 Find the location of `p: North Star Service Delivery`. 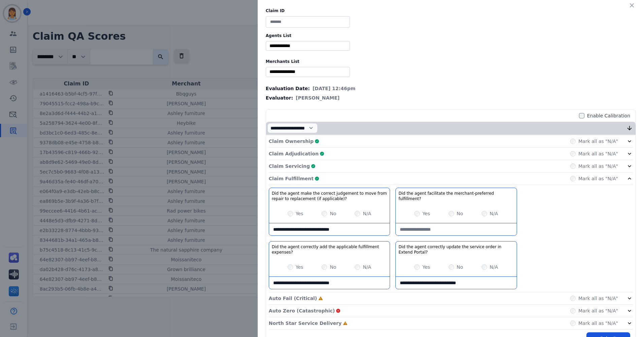

p: North Star Service Delivery is located at coordinates (305, 324).